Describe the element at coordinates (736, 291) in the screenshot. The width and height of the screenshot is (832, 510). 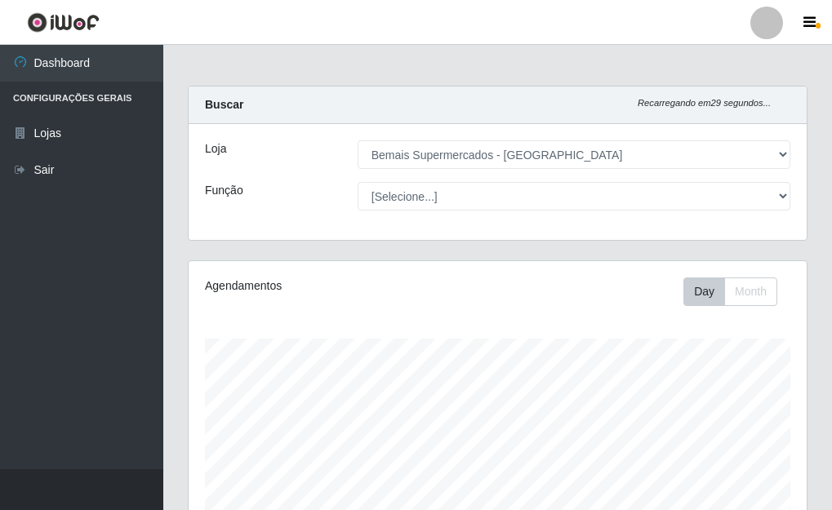
I see `div: Toolbar with button groups` at that location.